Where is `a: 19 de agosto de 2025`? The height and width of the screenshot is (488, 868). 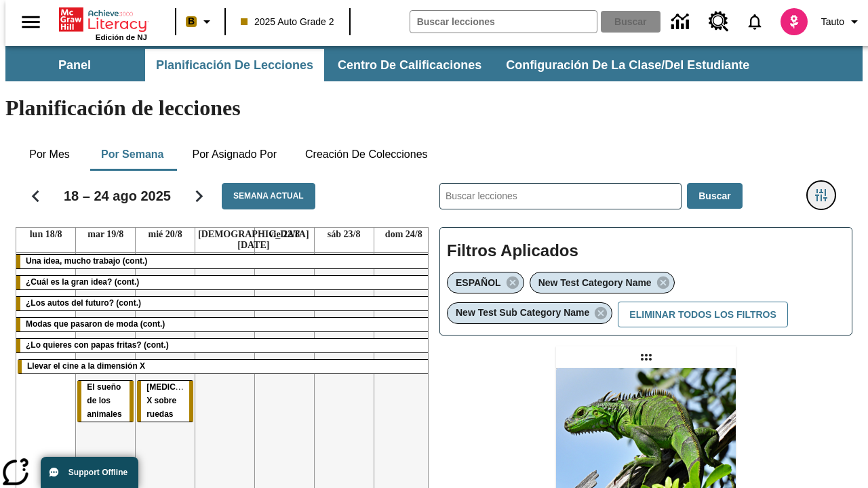
a: 19 de agosto de 2025 is located at coordinates (105, 235).